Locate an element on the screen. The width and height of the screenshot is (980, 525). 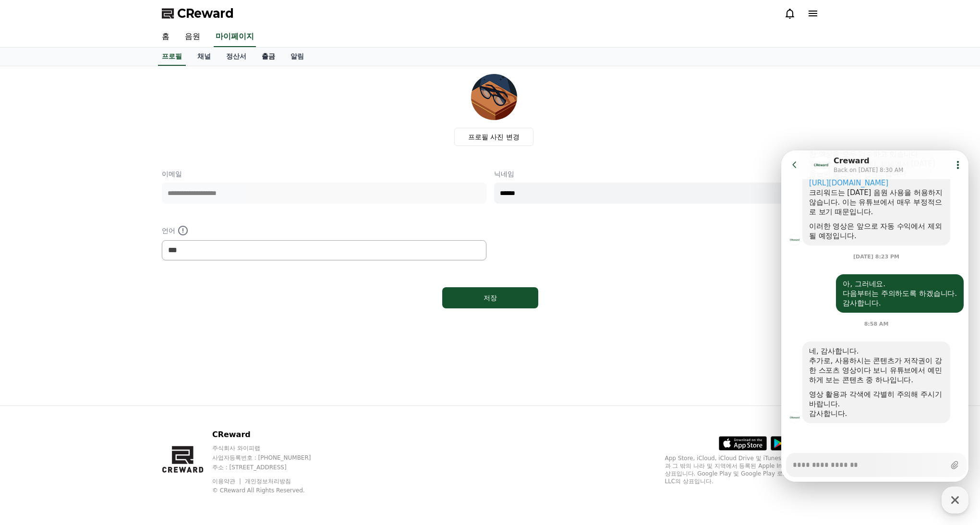
p: App Store, iCloud, iCloud Drive 및 iTunes Store는 미국과 그 밖의 나라 및 지역에서 등록된 Apple Inc.의 서비스 상표입니다. Goo... is located at coordinates (741, 470).